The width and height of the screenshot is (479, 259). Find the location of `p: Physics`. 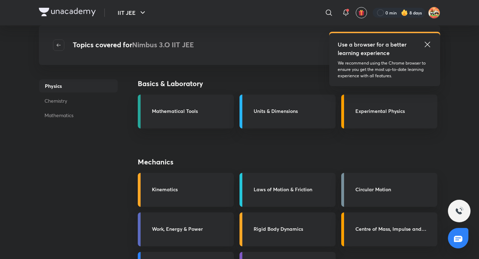

p: Physics is located at coordinates (78, 86).